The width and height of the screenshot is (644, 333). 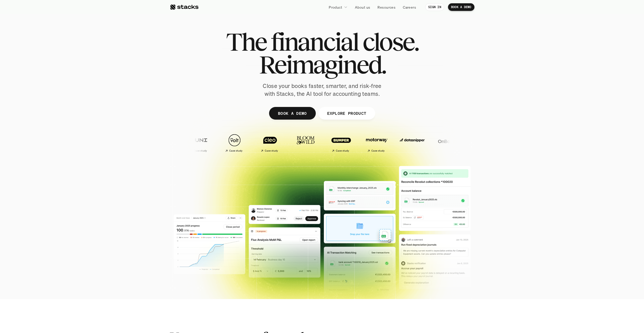 What do you see at coordinates (336, 7) in the screenshot?
I see `p: Product` at bounding box center [336, 7].